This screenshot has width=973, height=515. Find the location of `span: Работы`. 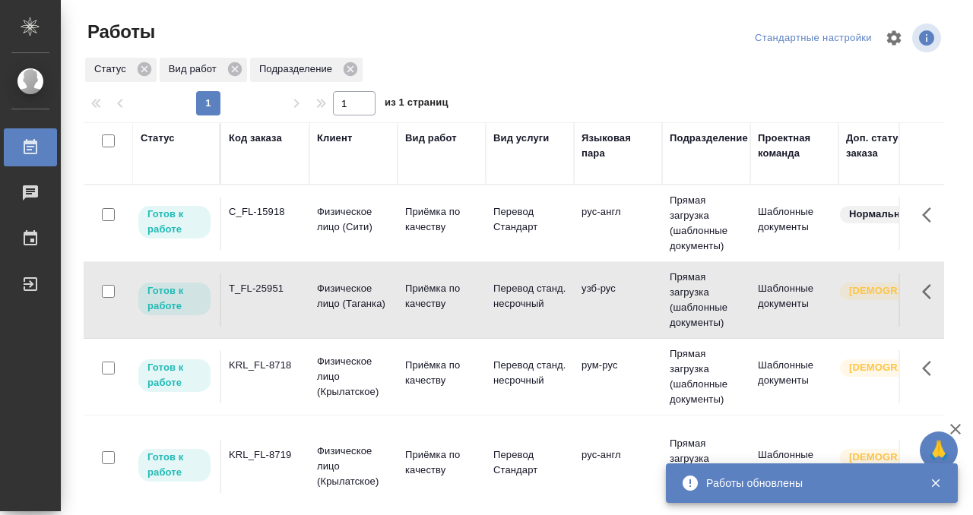

span: Работы is located at coordinates (119, 32).